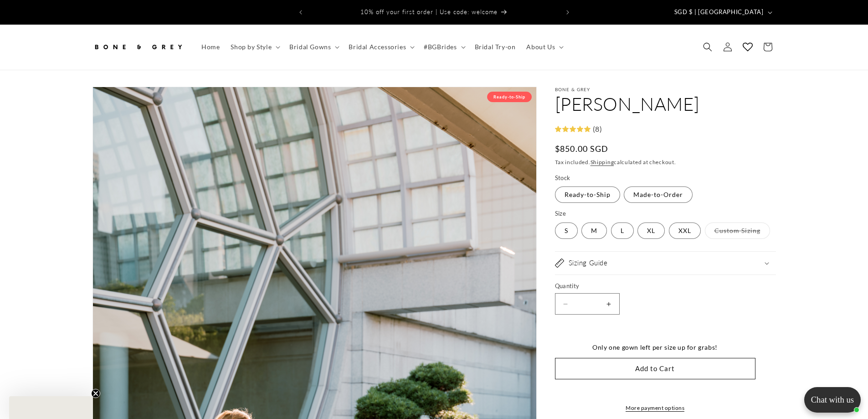 This screenshot has height=419, width=868. Describe the element at coordinates (588, 195) in the screenshot. I see `label: Ready-to-Ship` at that location.